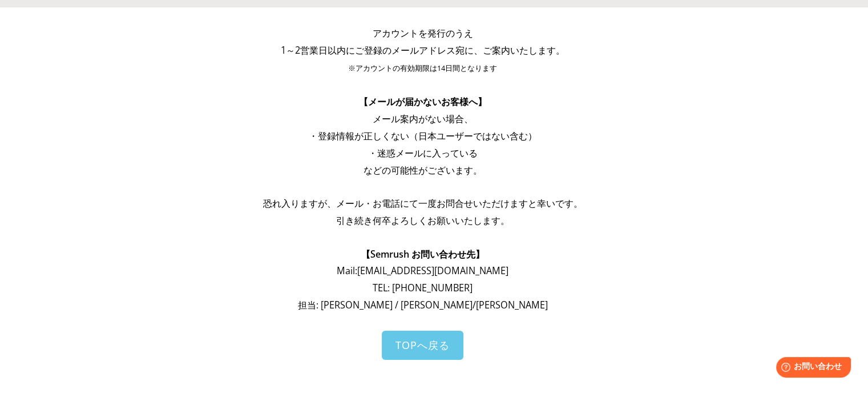 Image resolution: width=868 pixels, height=397 pixels. Describe the element at coordinates (423, 50) in the screenshot. I see `span: 1～2営業日以内にご登録のメールアドレス宛に、ご案内いたします。` at that location.